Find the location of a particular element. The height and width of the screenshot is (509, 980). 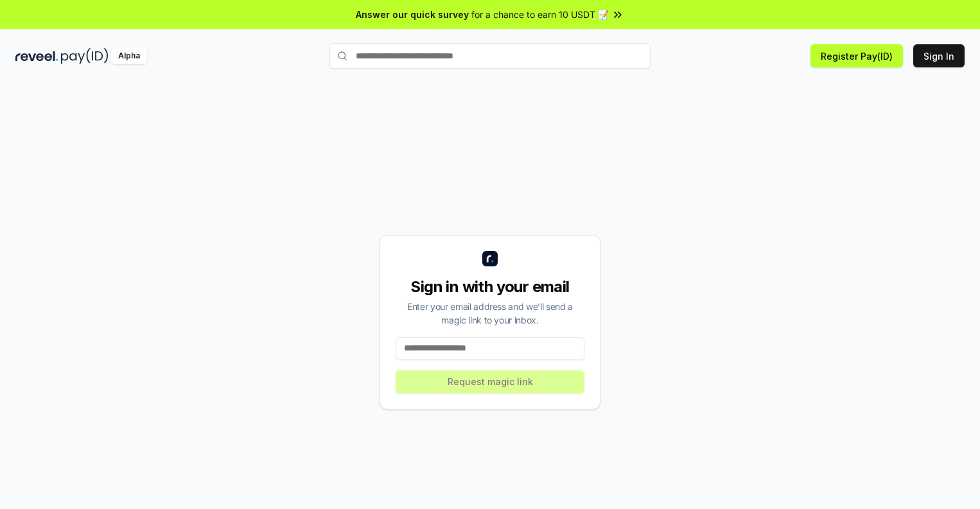

img: logo_small is located at coordinates (490, 258).